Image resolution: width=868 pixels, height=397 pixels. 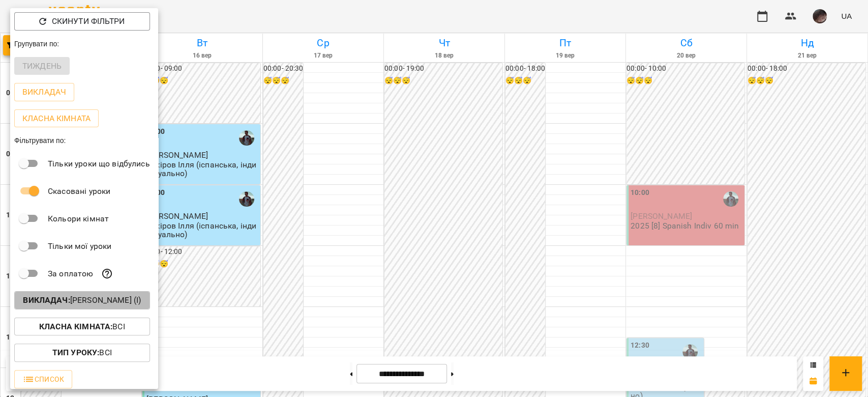 I want to click on button: Скинути фільтри, so click(x=82, y=22).